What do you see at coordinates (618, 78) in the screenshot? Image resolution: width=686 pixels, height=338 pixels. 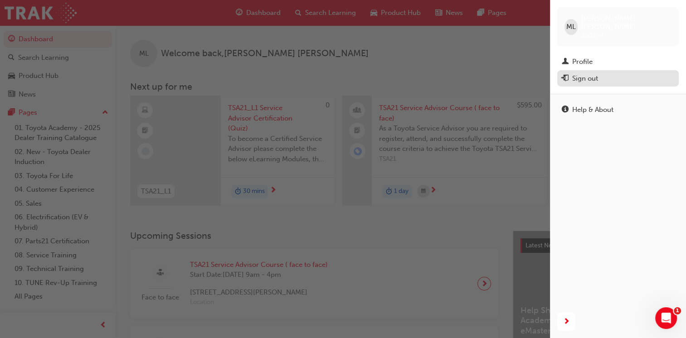 I see `button: Sign out` at bounding box center [618, 78].